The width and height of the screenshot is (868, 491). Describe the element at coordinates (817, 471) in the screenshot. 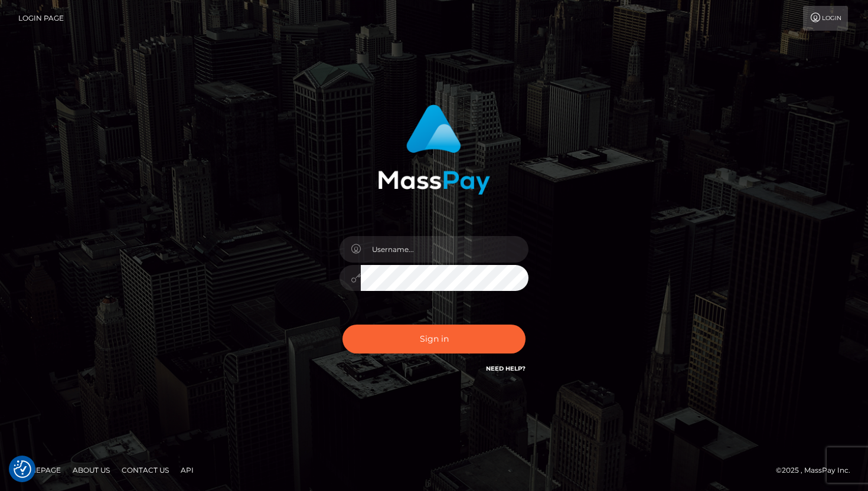

I see `div: © 2025 , MassPay Inc.` at that location.